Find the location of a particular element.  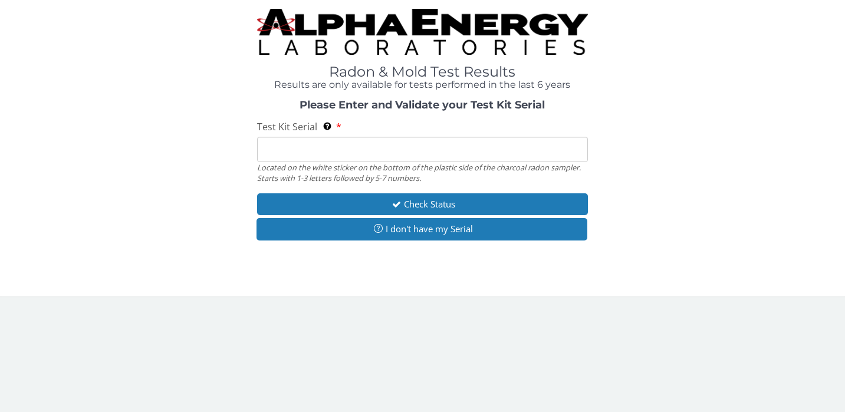

span: Test Kit Serial is located at coordinates (287, 127).